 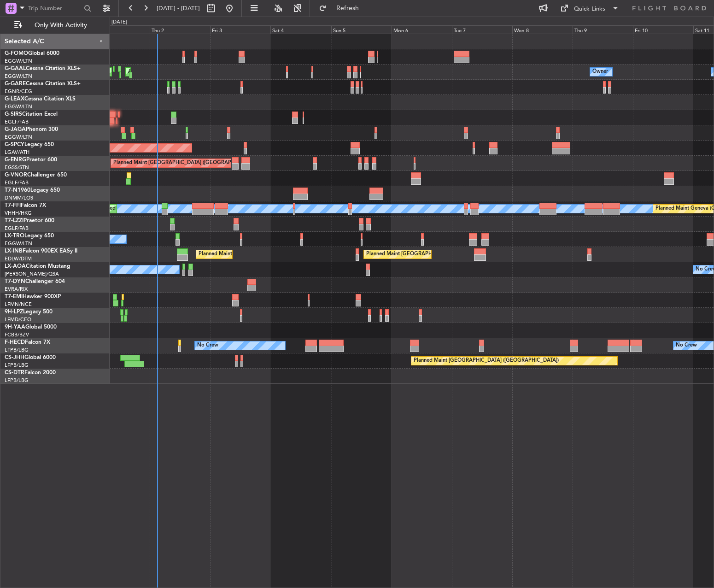 I want to click on div: Tue 7, so click(x=482, y=30).